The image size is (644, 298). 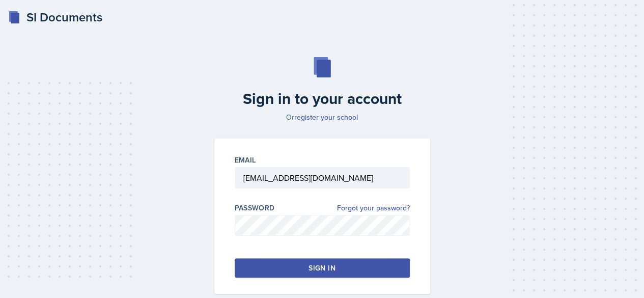 I want to click on div: Sign in, so click(x=322, y=268).